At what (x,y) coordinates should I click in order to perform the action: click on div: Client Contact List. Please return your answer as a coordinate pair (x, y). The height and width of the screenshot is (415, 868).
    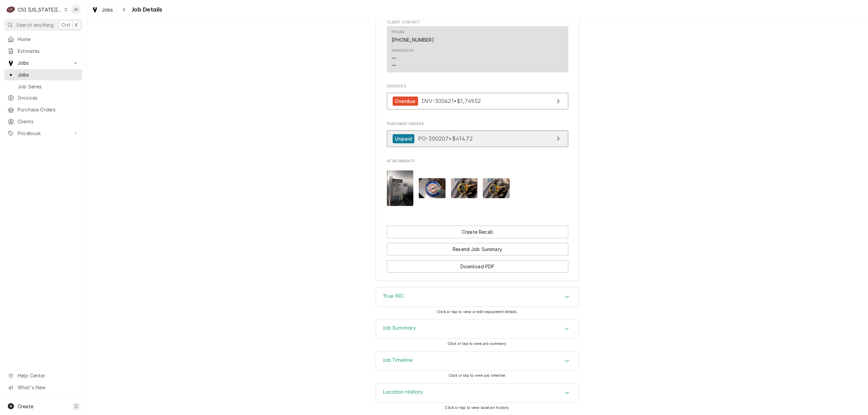
    Looking at the image, I should click on (477, 51).